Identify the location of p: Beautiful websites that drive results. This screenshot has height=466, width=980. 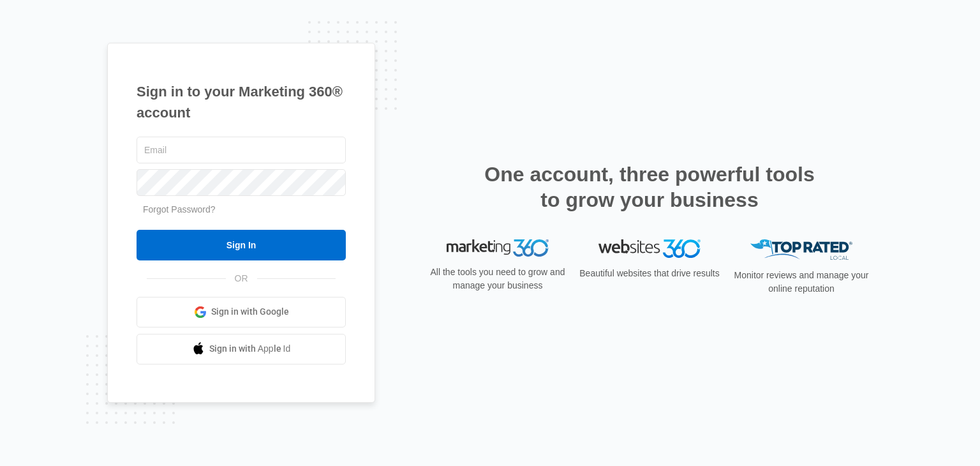
(649, 273).